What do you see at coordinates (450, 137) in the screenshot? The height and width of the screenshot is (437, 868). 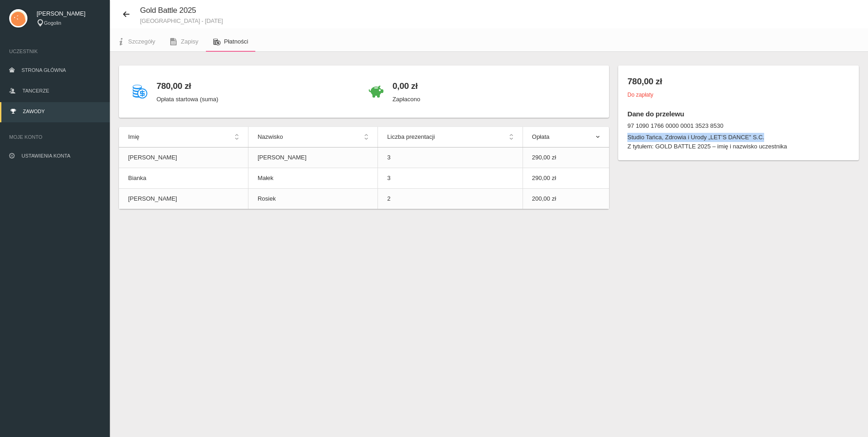 I see `th: Liczba prezentacji` at bounding box center [450, 137].